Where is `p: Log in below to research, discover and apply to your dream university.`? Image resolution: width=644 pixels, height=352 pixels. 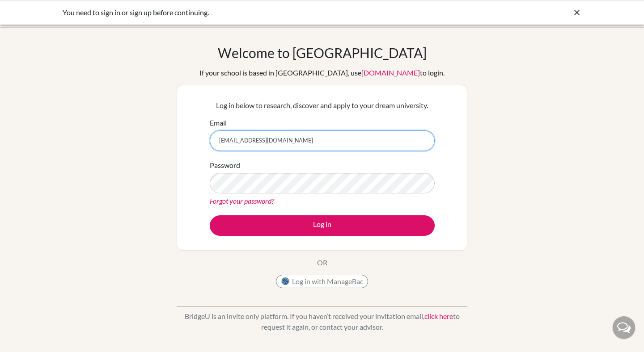 p: Log in below to research, discover and apply to your dream university. is located at coordinates (322, 106).